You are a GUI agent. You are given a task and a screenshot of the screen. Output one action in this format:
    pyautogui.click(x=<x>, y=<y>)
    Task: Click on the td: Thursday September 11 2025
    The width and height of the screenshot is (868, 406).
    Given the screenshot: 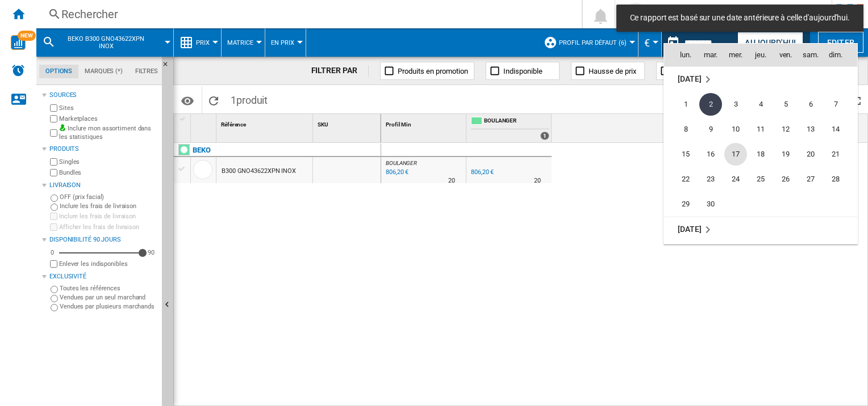 What is the action you would take?
    pyautogui.click(x=761, y=130)
    